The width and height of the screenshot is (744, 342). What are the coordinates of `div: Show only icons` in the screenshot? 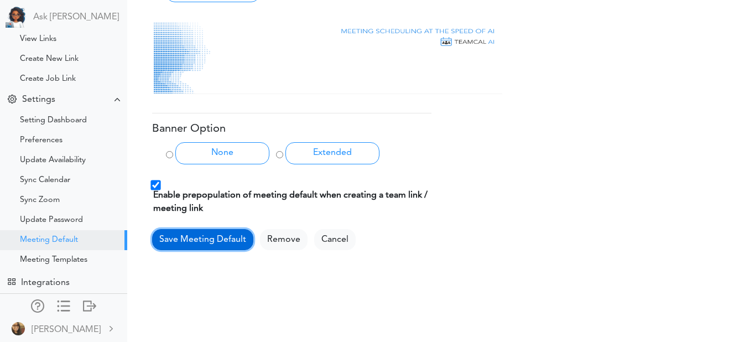 It's located at (64, 305).